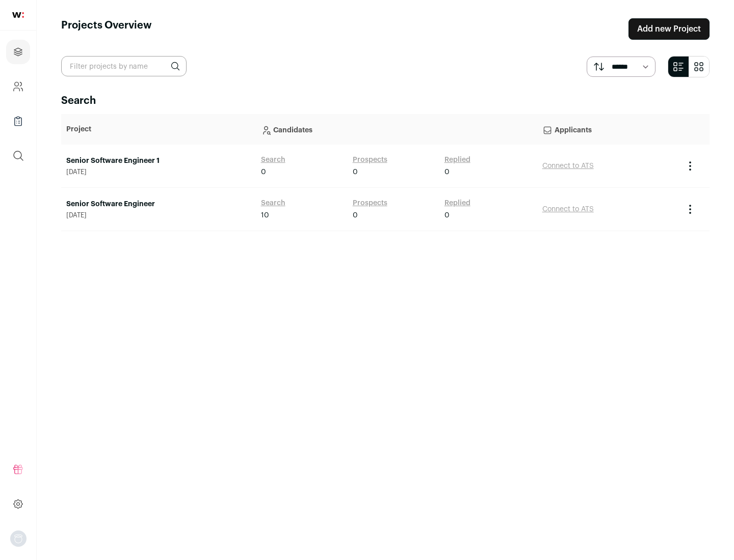  I want to click on button: Open dropdown, so click(18, 539).